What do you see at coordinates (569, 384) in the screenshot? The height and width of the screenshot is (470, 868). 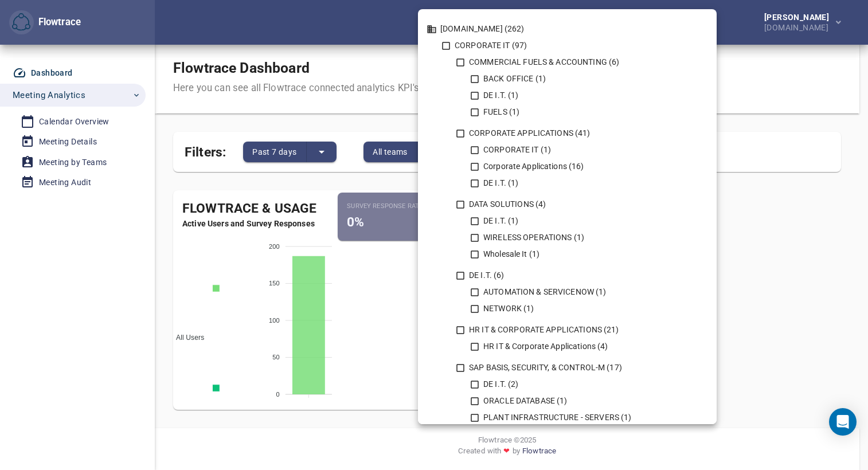 I see `div: DE I.T. (2)` at bounding box center [569, 384].